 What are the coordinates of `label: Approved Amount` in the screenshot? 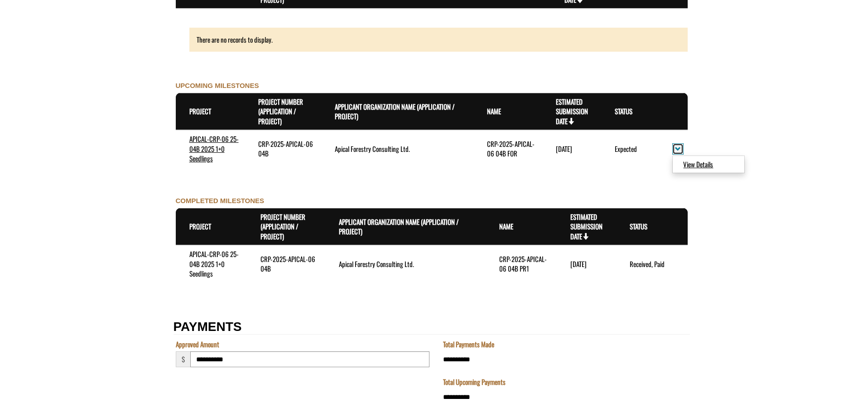 It's located at (198, 344).